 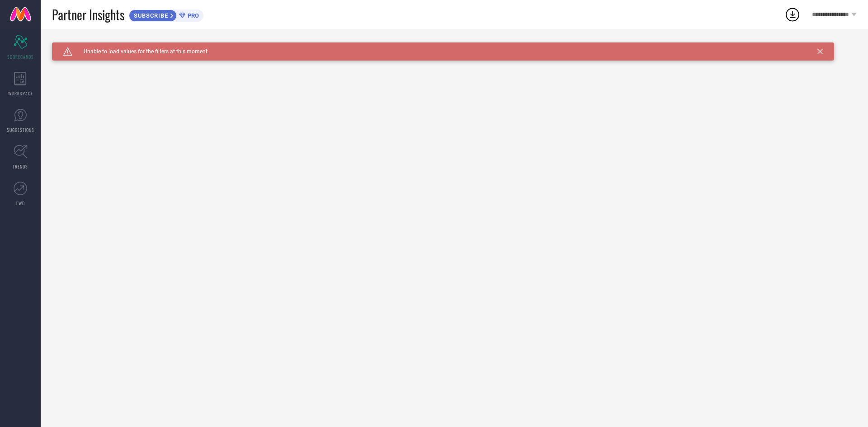 I want to click on a: SUBSCRIBEPRO, so click(x=166, y=14).